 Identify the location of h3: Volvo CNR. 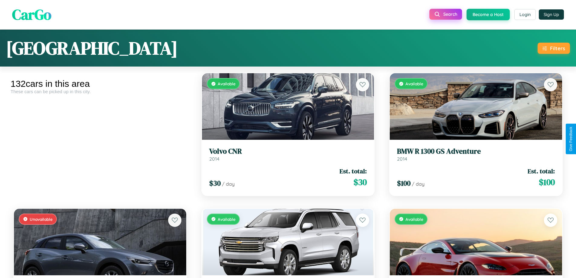
(288, 151).